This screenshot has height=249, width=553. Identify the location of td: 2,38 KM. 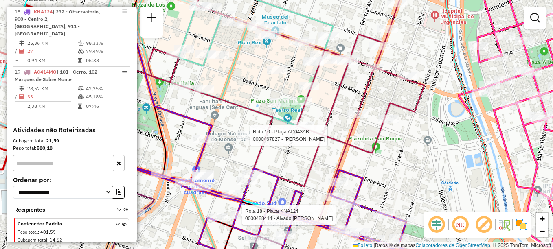
(52, 106).